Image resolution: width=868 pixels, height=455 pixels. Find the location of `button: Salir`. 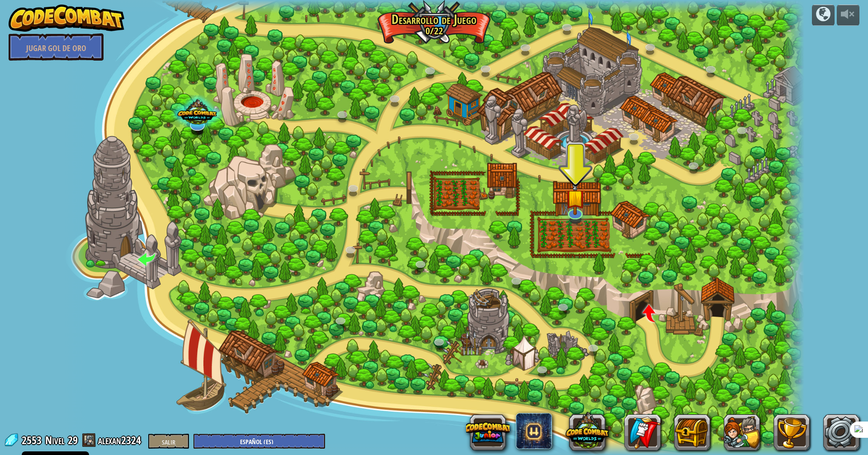

button: Salir is located at coordinates (168, 442).